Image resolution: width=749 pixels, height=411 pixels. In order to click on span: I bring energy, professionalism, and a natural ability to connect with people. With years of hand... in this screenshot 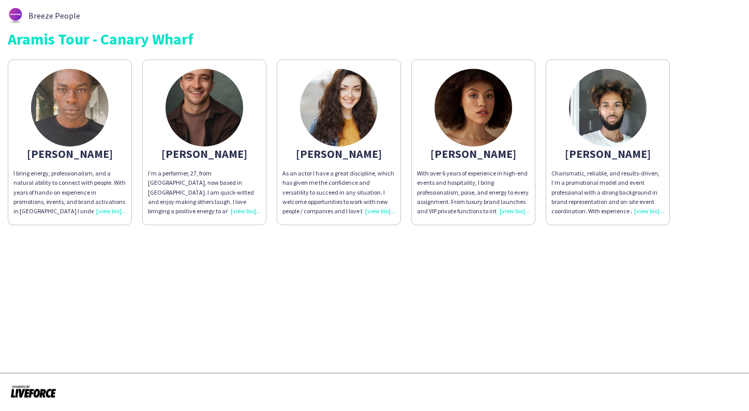, I will do `click(69, 224)`.